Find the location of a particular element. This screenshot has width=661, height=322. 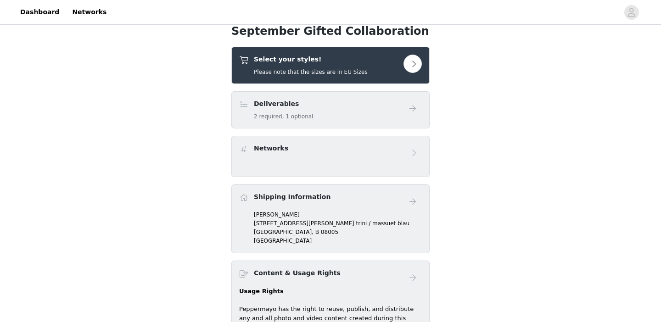

h4: Select your styles! is located at coordinates (311, 59).